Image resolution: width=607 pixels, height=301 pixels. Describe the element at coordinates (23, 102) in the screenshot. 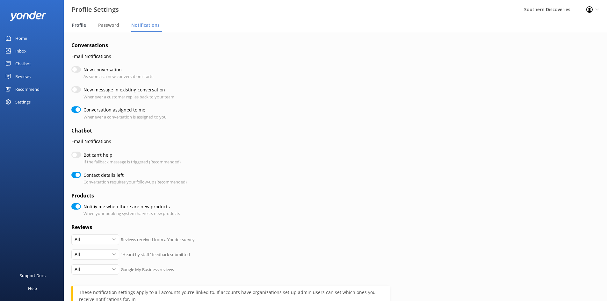

I see `div: Settings` at that location.